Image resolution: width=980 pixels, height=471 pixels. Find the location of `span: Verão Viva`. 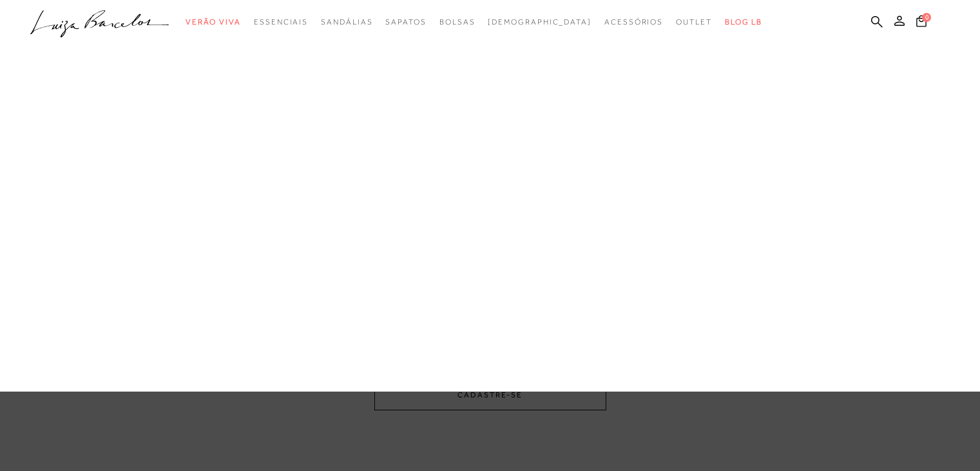

span: Verão Viva is located at coordinates (214, 22).